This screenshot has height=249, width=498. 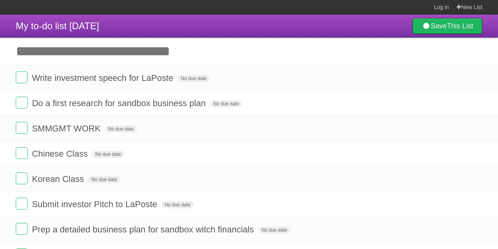 What do you see at coordinates (104, 78) in the screenshot?
I see `span: Write investment speech for LaPoste` at bounding box center [104, 78].